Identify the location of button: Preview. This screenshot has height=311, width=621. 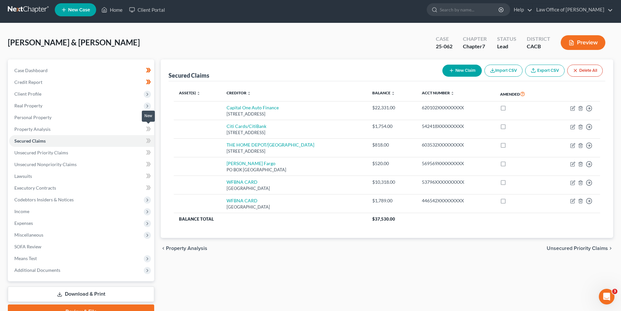
(583, 42).